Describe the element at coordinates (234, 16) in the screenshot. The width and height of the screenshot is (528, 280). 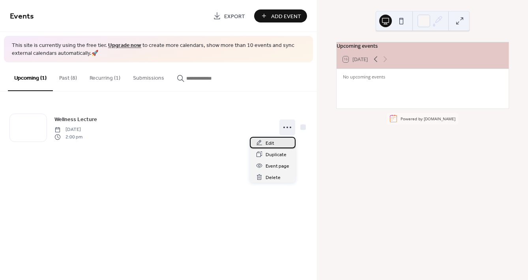
I see `span: Export` at that location.